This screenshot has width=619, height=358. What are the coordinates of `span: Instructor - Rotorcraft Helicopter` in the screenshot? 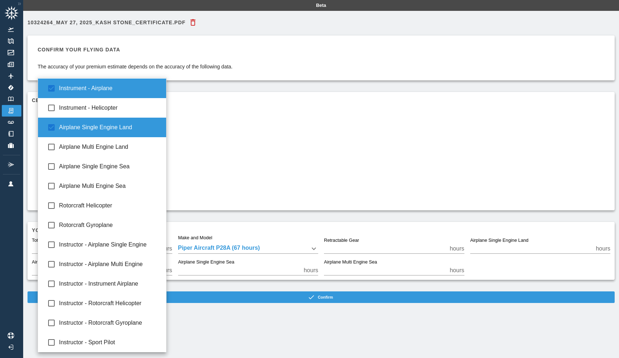 It's located at (110, 303).